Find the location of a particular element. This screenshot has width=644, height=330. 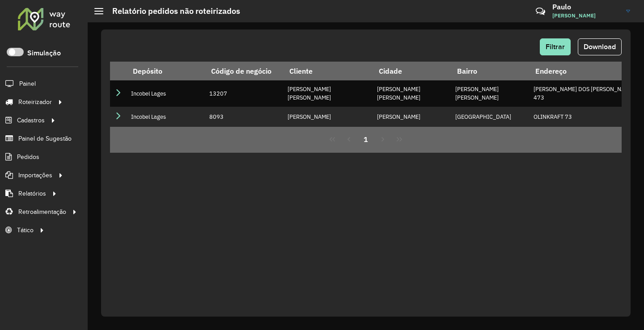

h3: Paulo is located at coordinates (586, 6).